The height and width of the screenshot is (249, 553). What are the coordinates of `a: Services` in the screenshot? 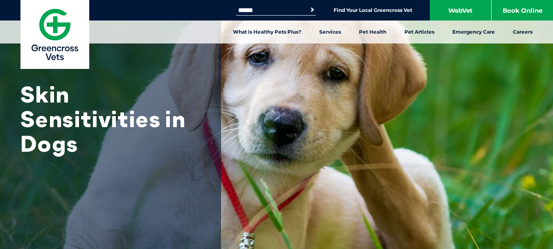 It's located at (330, 32).